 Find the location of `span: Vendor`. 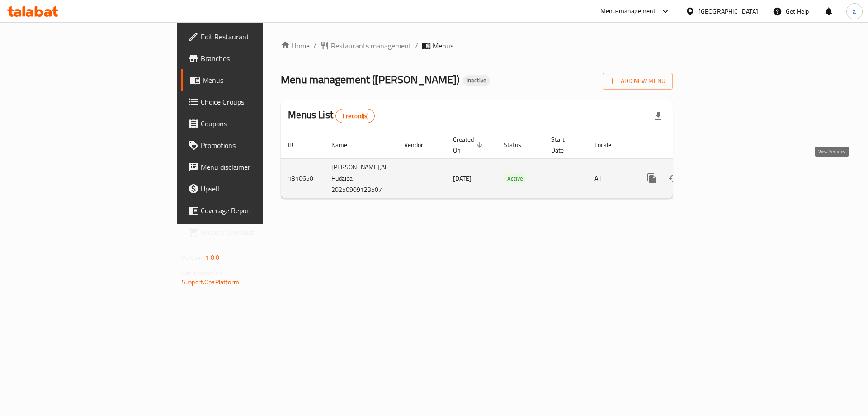

span: Vendor is located at coordinates (419, 145).